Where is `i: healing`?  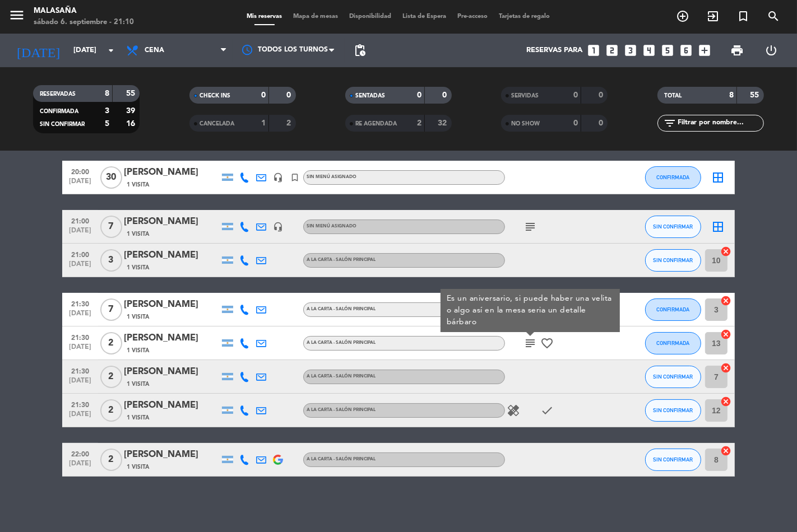 i: healing is located at coordinates (513, 410).